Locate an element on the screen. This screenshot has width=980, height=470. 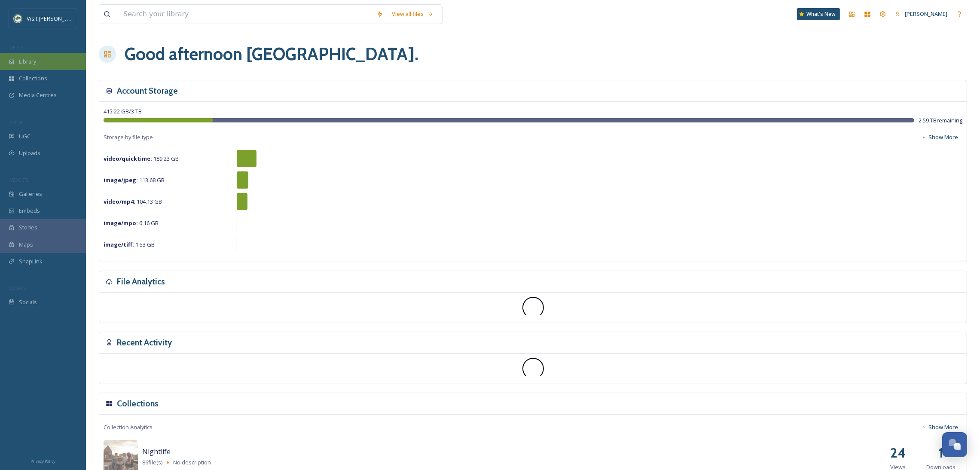
span: Privacy Policy is located at coordinates (43, 461).